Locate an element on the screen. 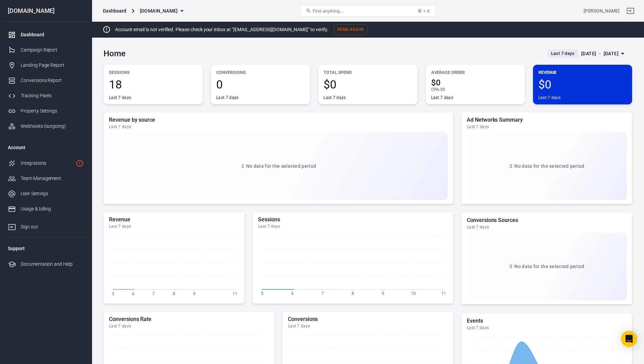 This screenshot has width=644, height=364. h5: Conversions Rate is located at coordinates (189, 320).